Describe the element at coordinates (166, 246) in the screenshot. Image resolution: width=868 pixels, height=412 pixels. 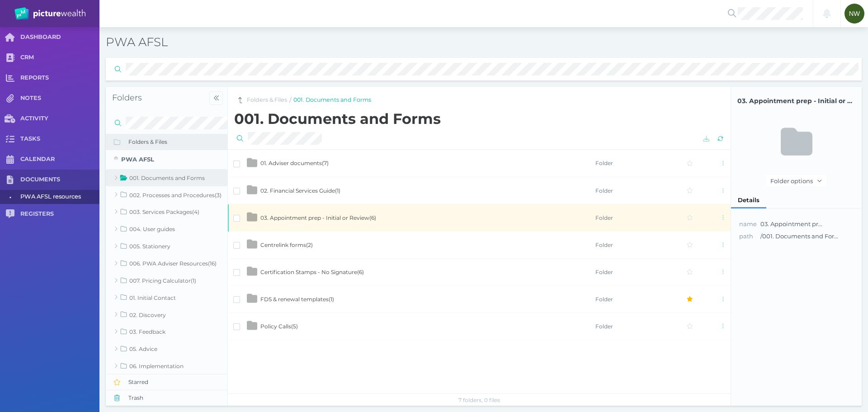
I see `a: 005. Stationery` at that location.